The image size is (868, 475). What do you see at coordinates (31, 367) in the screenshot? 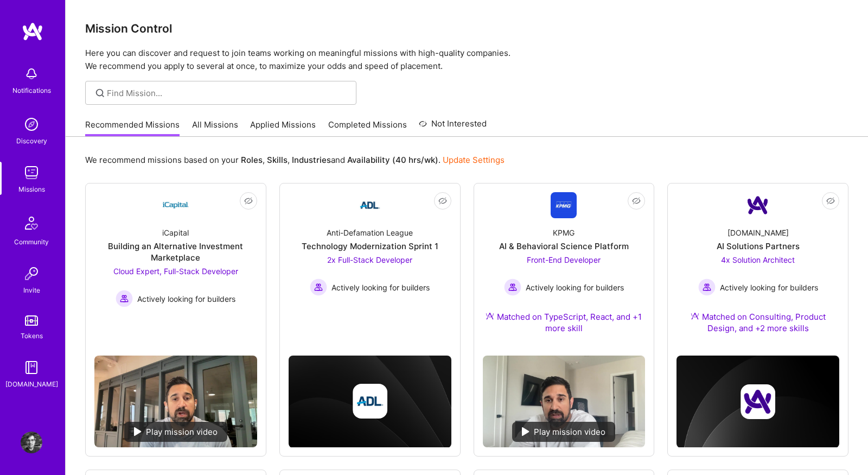
I see `img: guide book` at bounding box center [31, 367].